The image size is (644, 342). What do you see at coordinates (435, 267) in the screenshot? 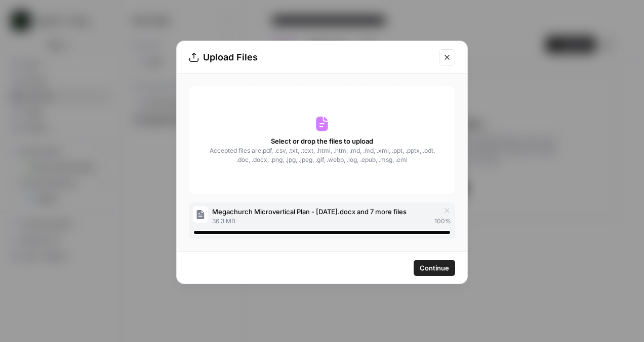
I see `span: Continue` at bounding box center [435, 267].